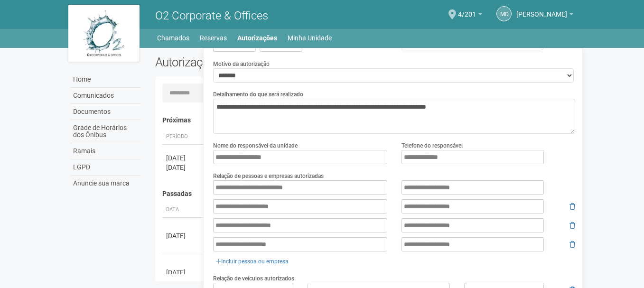  I want to click on h2: Autorizações, so click(256, 62).